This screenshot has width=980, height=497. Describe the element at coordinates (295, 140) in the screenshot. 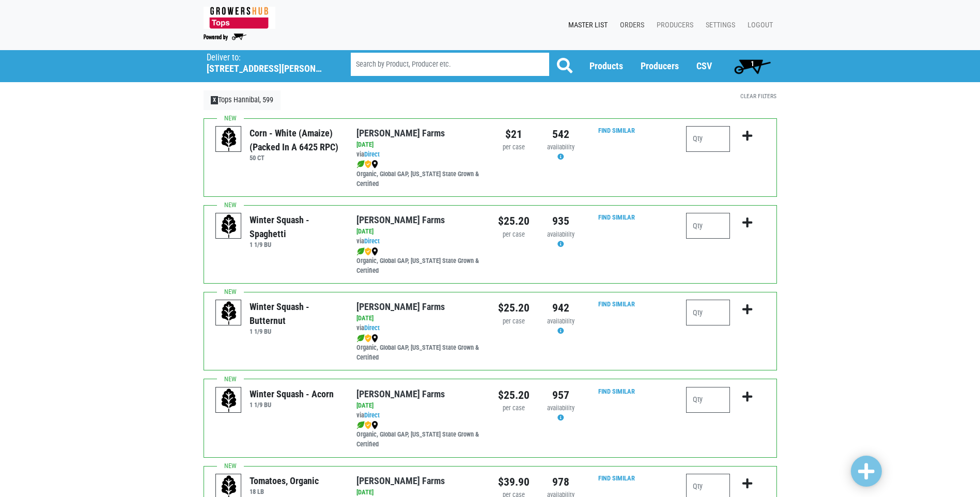

I see `div: Corn - White (Amaize) (Packed in a 6425 RPC)` at that location.